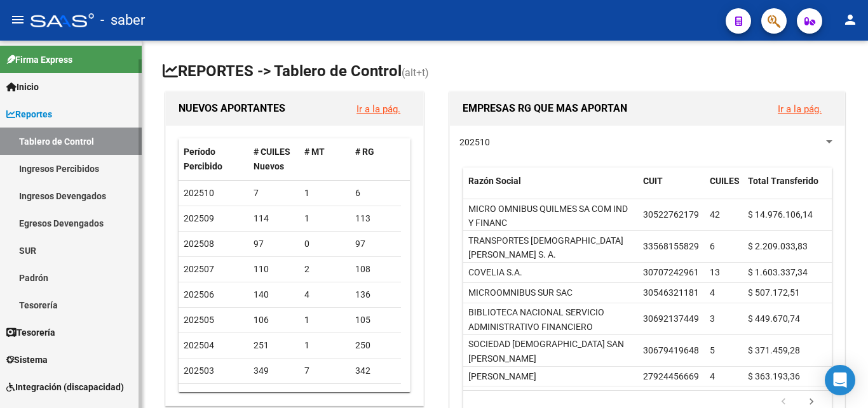 Image resolution: width=868 pixels, height=408 pixels. I want to click on mat-icon: person, so click(850, 20).